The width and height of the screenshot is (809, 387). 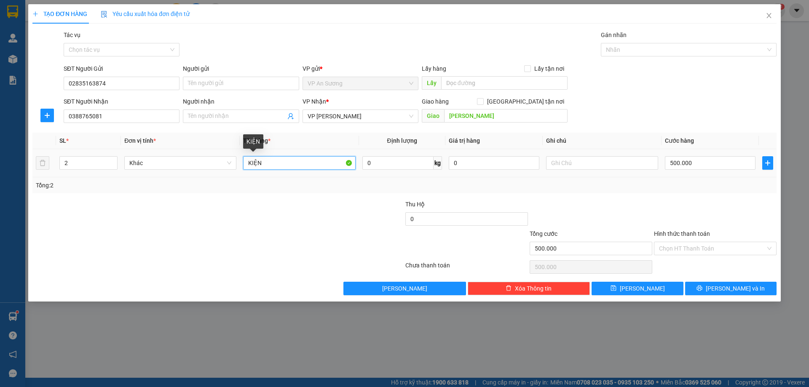 I want to click on div: Người nhận, so click(x=240, y=101).